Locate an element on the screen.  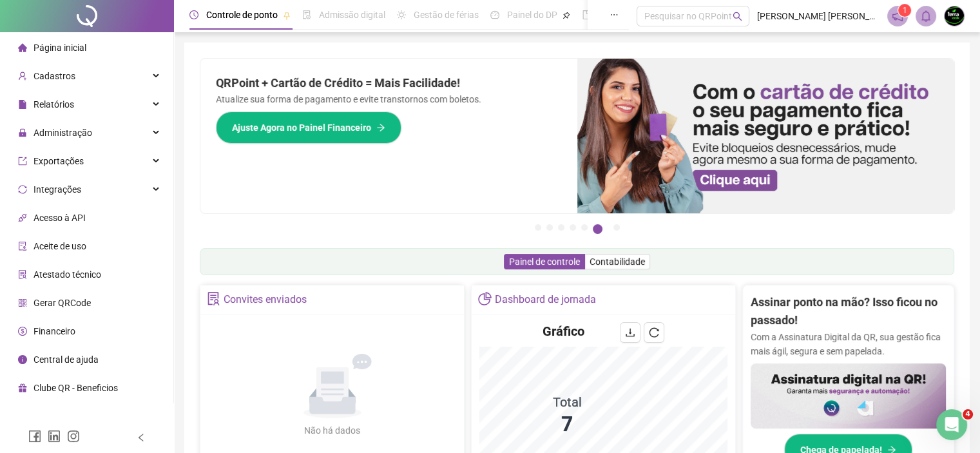
span: 1 is located at coordinates (904, 10).